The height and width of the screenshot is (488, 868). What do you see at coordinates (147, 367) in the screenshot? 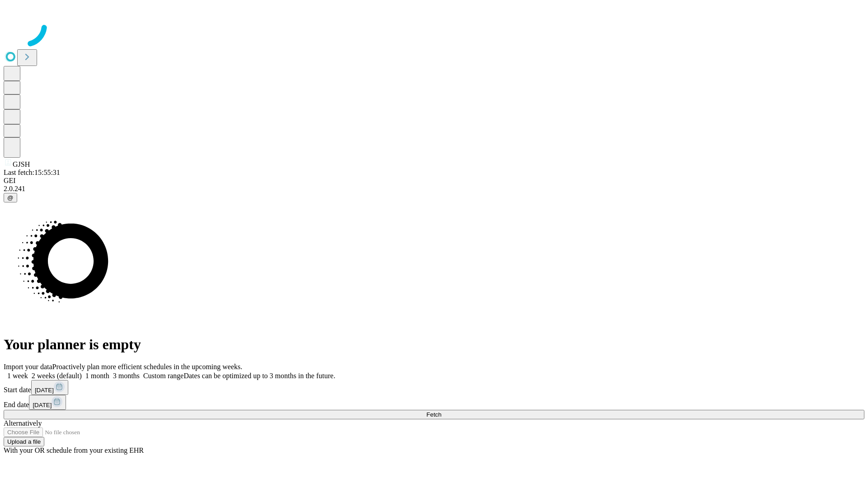
I see `span: Proactively plan more efficient schedules in the upcoming weeks.` at bounding box center [147, 367].